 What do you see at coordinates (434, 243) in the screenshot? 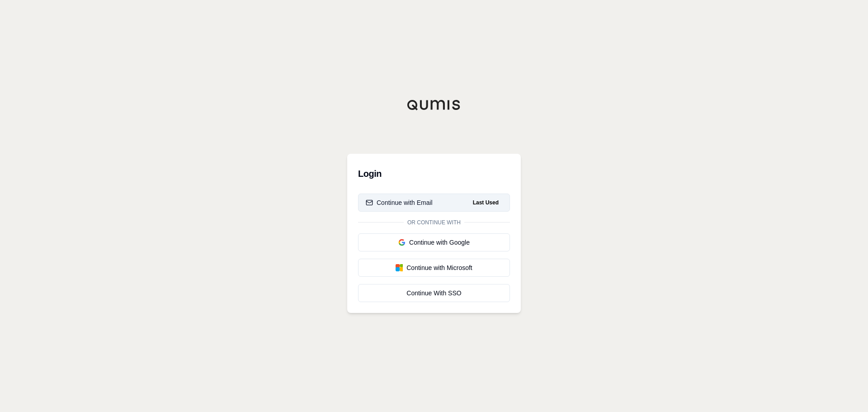
I see `button: Continue with Google` at bounding box center [434, 243].